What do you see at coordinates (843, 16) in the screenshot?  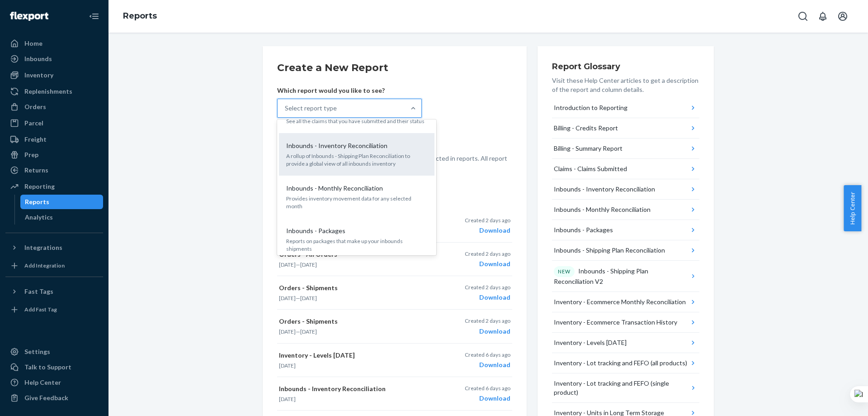 I see `button: Open account menu` at bounding box center [843, 16].